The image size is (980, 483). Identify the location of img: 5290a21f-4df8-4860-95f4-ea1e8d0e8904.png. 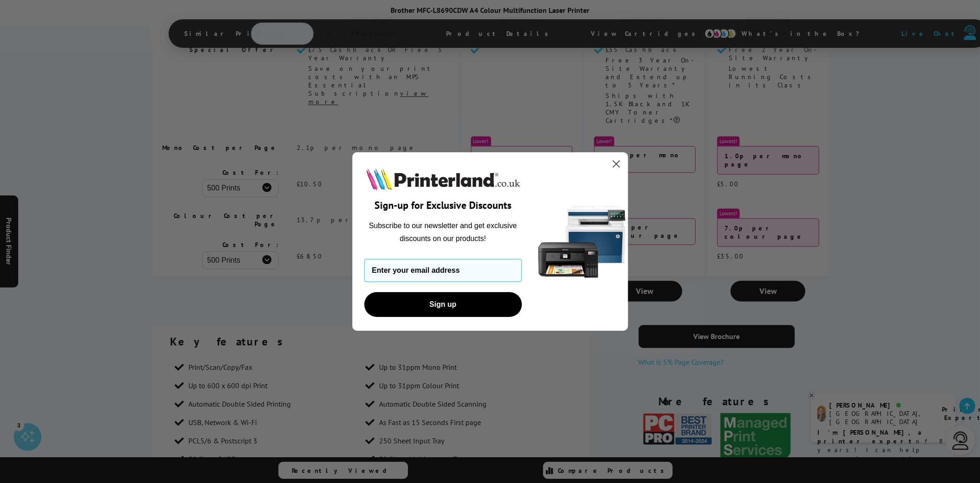
(582, 242).